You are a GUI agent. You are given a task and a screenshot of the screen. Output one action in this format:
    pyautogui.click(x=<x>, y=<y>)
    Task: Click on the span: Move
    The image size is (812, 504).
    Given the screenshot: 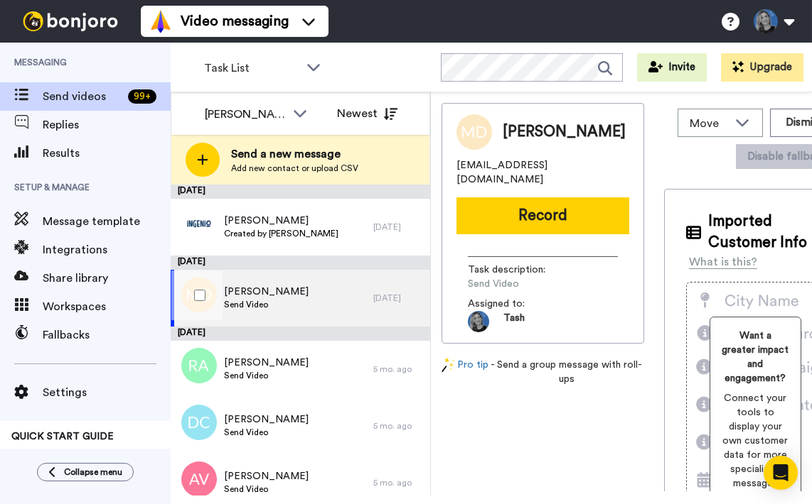 What is the action you would take?
    pyautogui.click(x=709, y=123)
    